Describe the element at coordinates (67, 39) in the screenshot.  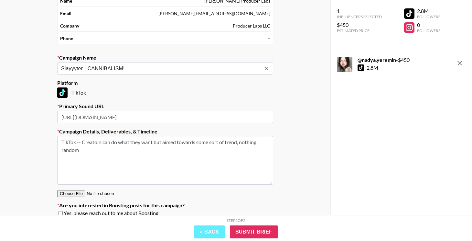
I see `strong: Phone` at that location.